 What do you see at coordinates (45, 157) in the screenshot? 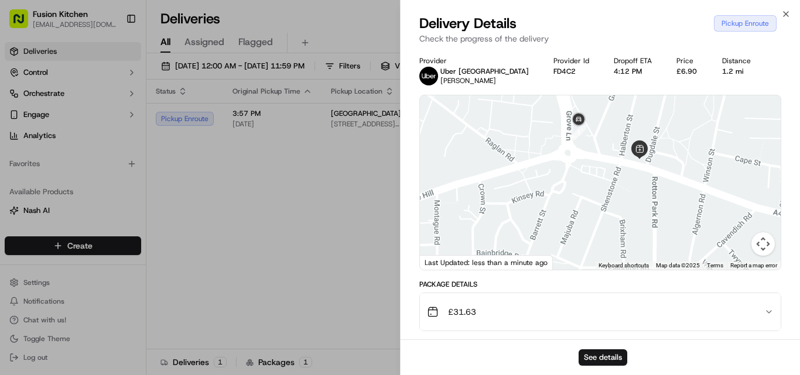
I see `div: Past conversations` at bounding box center [45, 157].